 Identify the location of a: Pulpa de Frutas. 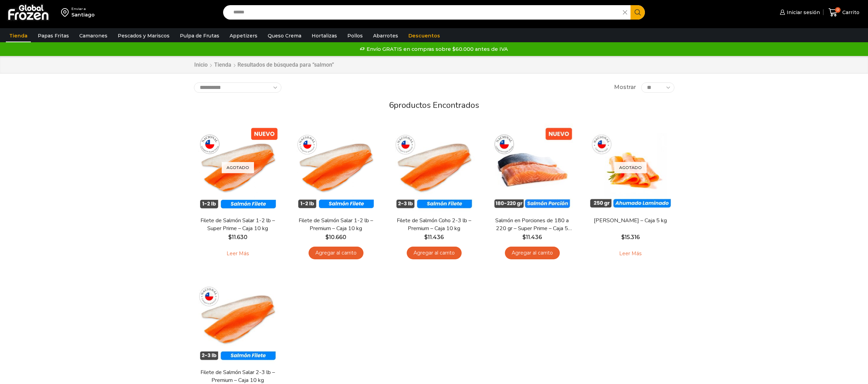
(199, 36).